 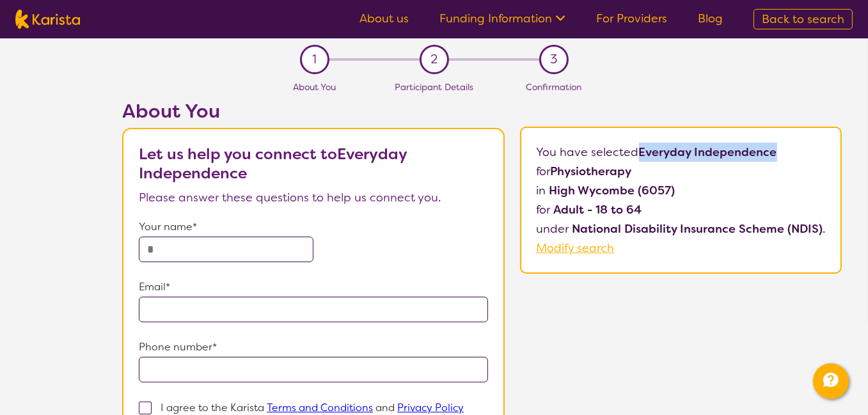 I want to click on a: Back to search, so click(x=802, y=19).